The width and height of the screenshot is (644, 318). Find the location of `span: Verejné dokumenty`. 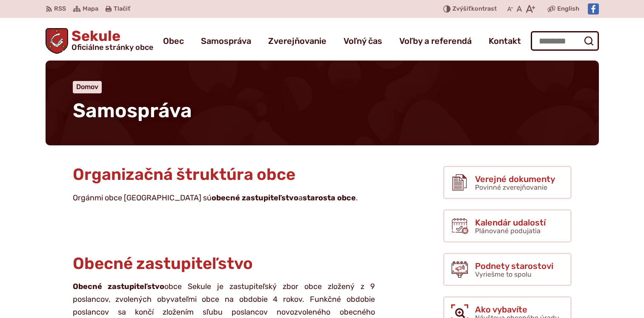

span: Verejné dokumenty is located at coordinates (514, 179).